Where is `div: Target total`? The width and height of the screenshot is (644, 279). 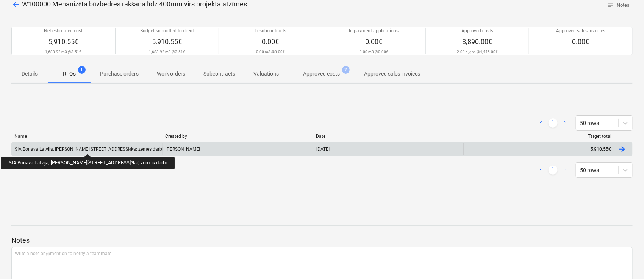 div: Target total is located at coordinates (539, 136).